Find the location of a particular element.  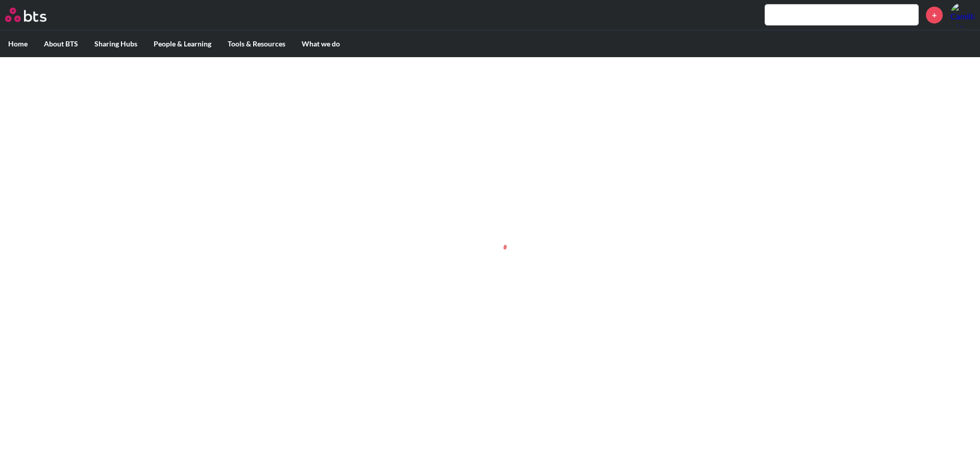

label: What we do is located at coordinates (321, 44).